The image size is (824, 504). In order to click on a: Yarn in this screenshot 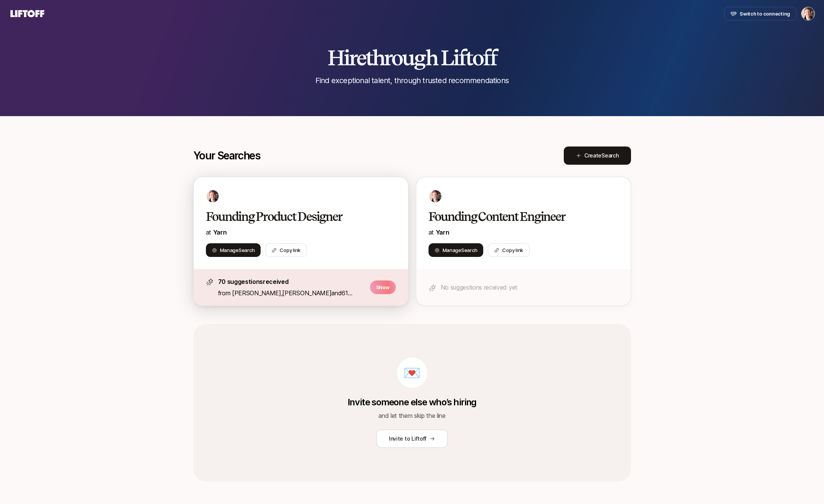, I will do `click(220, 232)`.